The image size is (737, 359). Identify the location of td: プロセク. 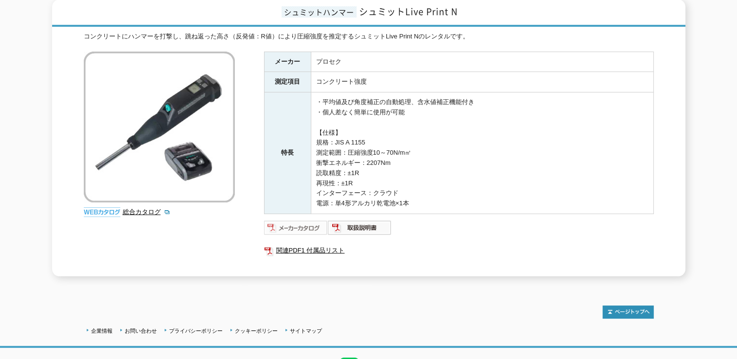
(481, 62).